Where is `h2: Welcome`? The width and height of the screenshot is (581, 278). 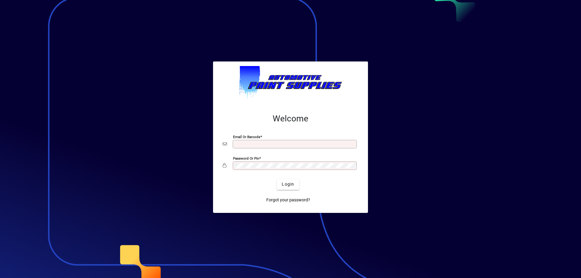
h2: Welcome is located at coordinates (291, 119).